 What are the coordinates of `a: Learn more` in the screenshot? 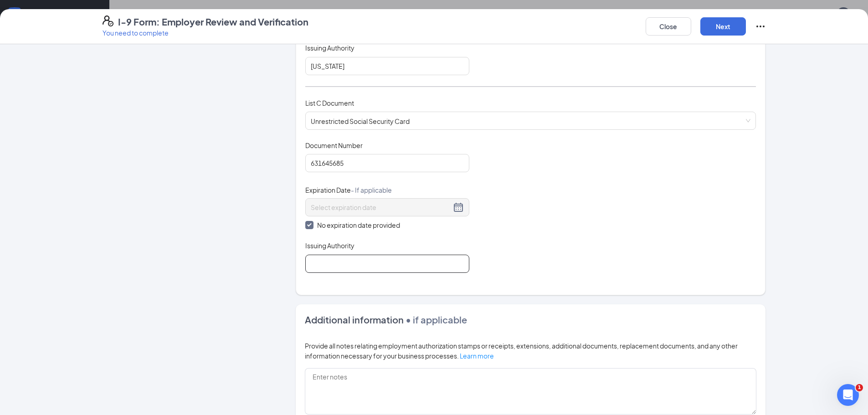 It's located at (477, 355).